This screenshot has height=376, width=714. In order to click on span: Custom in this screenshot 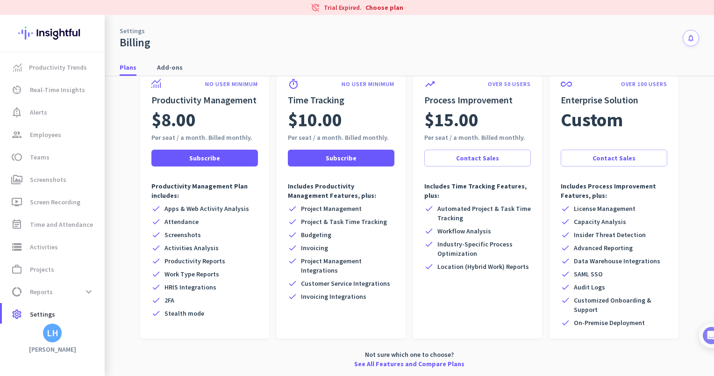, I will do `click(591, 120)`.